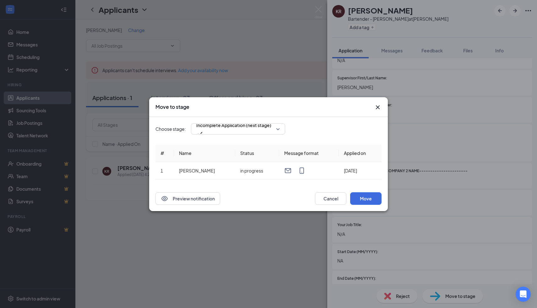 The image size is (537, 308). Describe the element at coordinates (162, 171) in the screenshot. I see `span: 1` at that location.